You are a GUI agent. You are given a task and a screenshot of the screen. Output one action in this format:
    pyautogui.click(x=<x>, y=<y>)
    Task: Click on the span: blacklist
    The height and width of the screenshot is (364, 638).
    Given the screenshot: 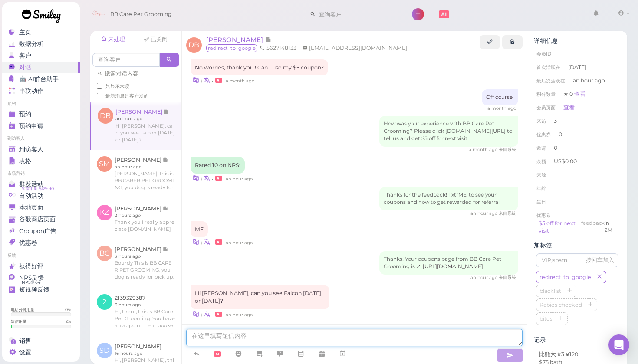 What is the action you would take?
    pyautogui.click(x=550, y=291)
    